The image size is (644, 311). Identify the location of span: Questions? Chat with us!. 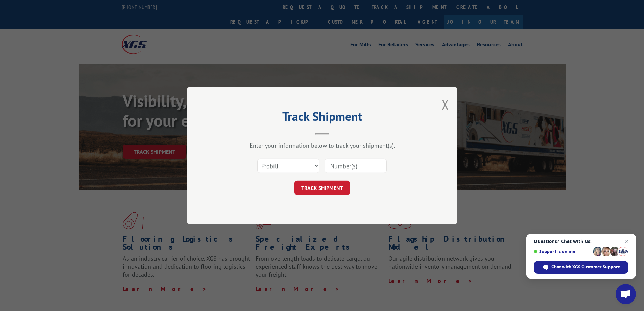
(581, 241).